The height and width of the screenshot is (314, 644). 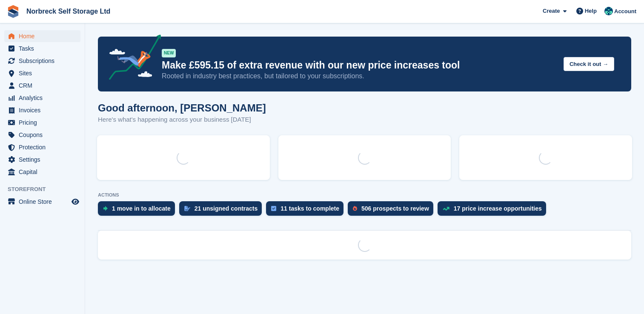 I want to click on p: Make £595.15 of extra revenue with our new price increases tool, so click(x=359, y=65).